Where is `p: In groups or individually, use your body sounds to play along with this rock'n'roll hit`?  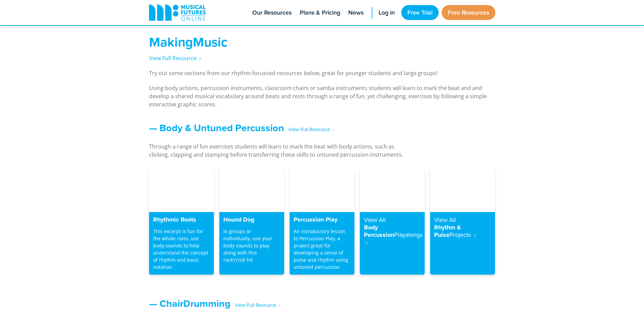
p: In groups or individually, use your body sounds to play along with this rock'n'roll hit is located at coordinates (252, 245).